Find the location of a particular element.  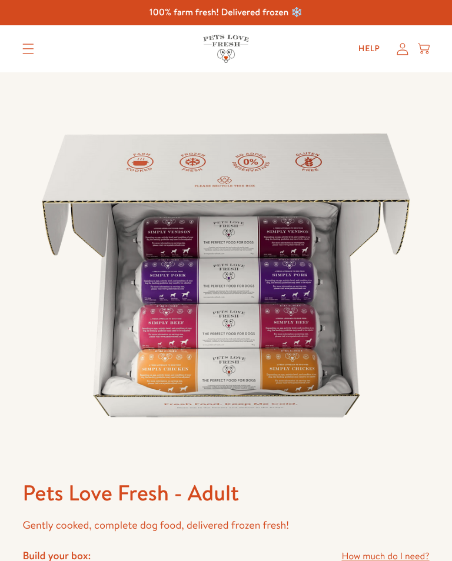

p: Gently cooked, complete dog food, delivered frozen fresh! is located at coordinates (225, 525).